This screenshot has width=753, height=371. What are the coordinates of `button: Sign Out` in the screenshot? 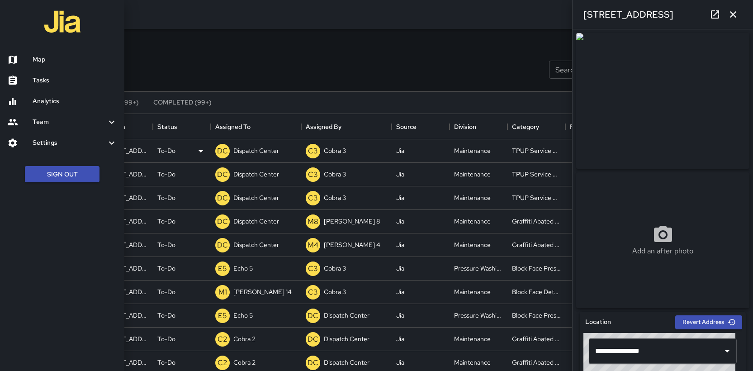 It's located at (62, 174).